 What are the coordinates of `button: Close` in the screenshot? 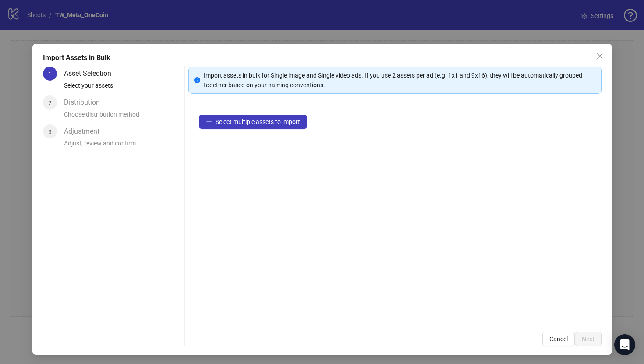 It's located at (600, 56).